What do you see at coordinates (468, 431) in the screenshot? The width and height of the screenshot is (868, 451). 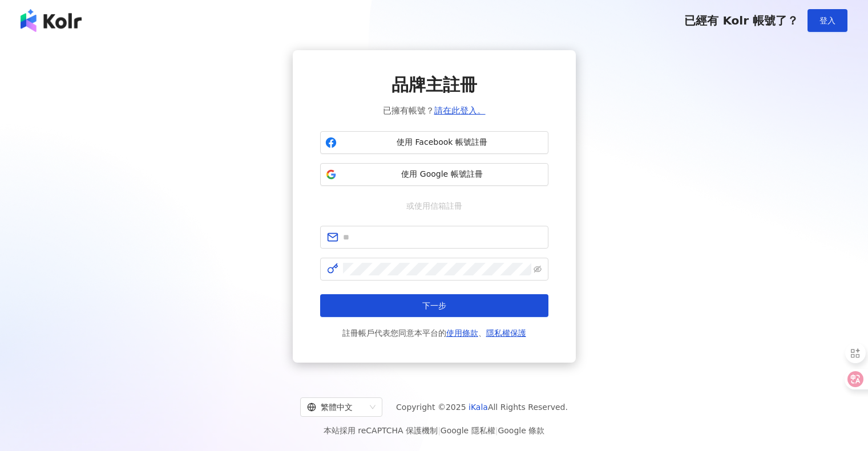 I see `a: Google 隱私權` at bounding box center [468, 431].